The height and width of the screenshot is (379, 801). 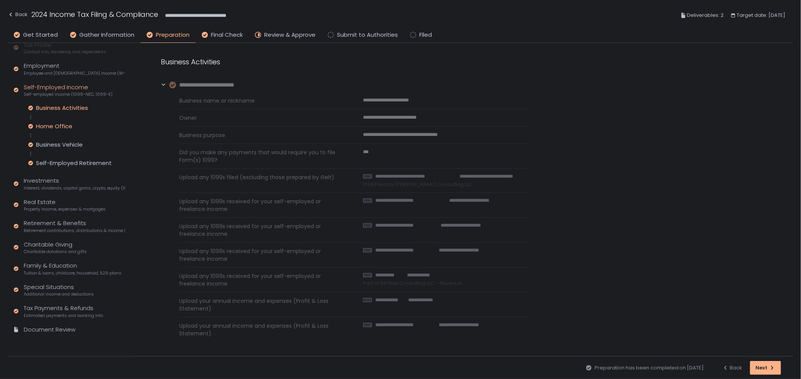 I want to click on span: Interest, dividends, capital gains, crypto, equity (1099s, K-1s), so click(x=74, y=188).